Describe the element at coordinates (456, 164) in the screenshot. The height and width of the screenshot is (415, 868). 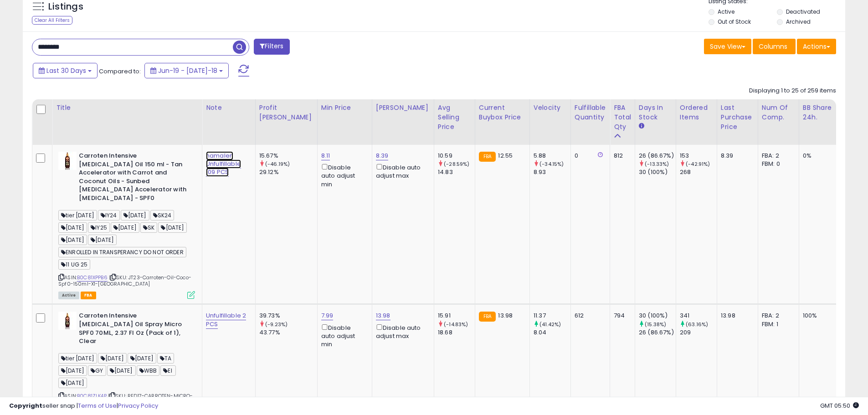
I see `small: (-28.59%)` at that location.